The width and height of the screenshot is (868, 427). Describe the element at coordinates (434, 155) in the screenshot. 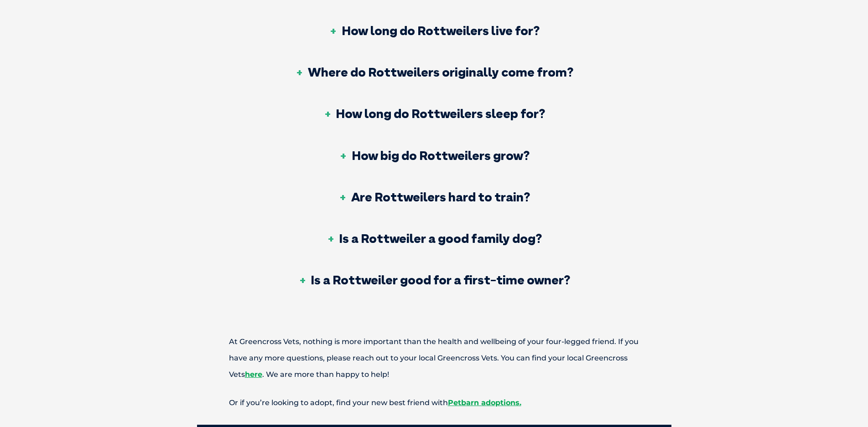

I see `h3: How big do Rottweilers grow?` at that location.